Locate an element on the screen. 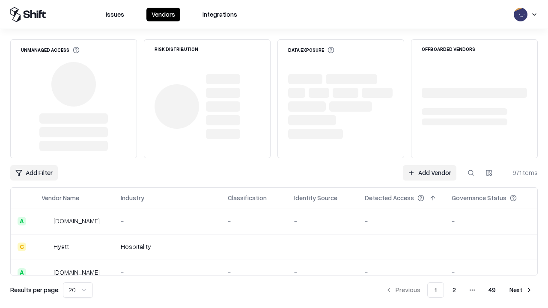  div: Detected Access is located at coordinates (389, 198).